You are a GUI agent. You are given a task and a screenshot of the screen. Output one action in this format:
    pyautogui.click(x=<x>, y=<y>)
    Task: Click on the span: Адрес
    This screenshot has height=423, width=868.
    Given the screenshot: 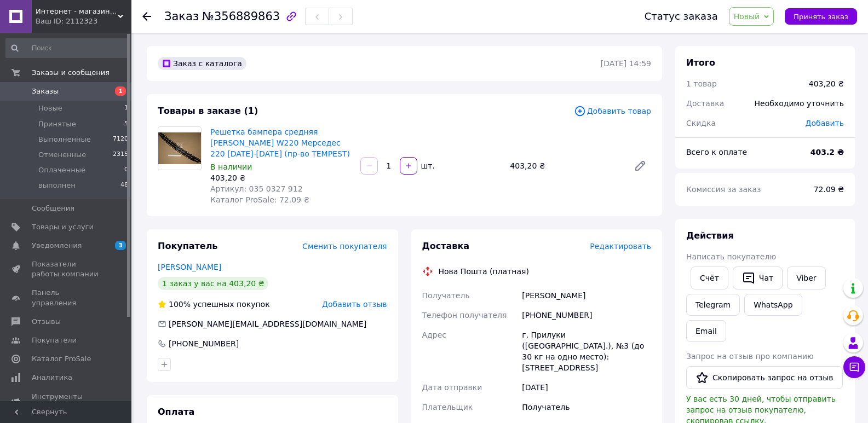 What is the action you would take?
    pyautogui.click(x=434, y=335)
    